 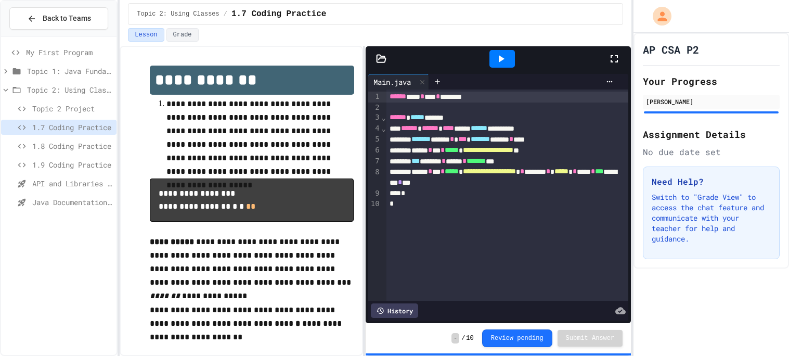 I want to click on div: 8, so click(x=374, y=178).